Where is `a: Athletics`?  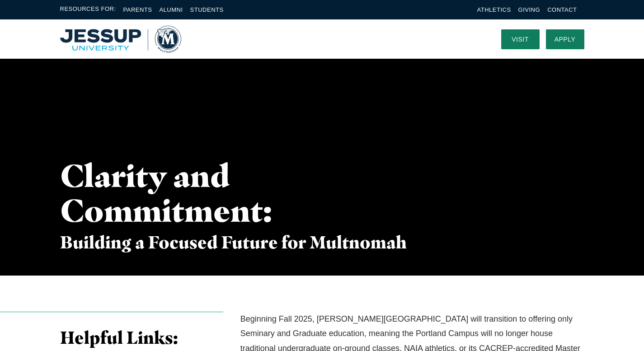 a: Athletics is located at coordinates (494, 10).